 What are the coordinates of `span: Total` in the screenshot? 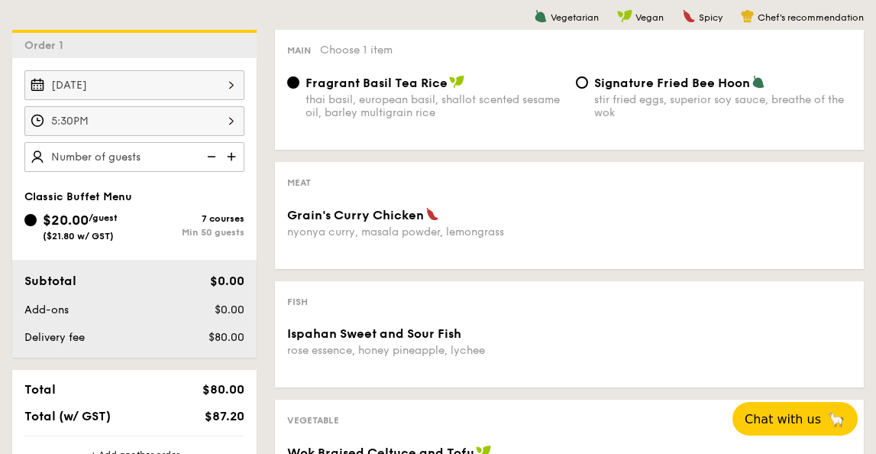 It's located at (40, 389).